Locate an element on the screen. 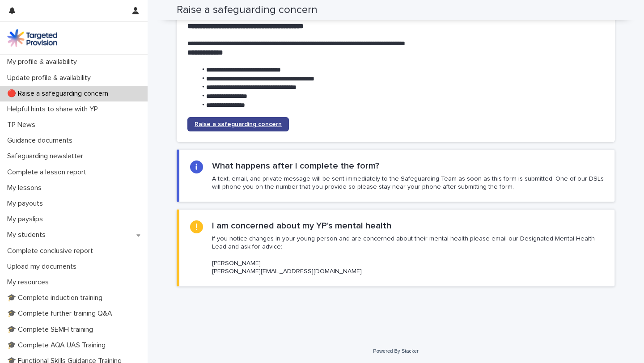 The image size is (644, 363). p: 🎓 Complete induction training is located at coordinates (56, 298).